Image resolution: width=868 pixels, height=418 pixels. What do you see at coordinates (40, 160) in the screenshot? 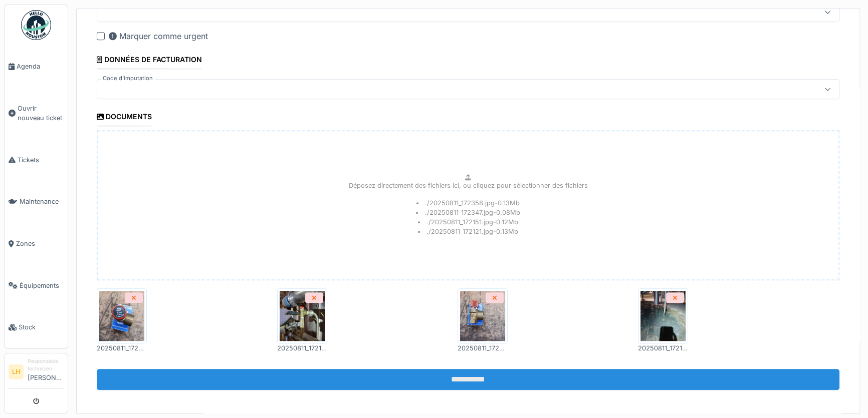
I see `span: Tickets` at bounding box center [40, 160].